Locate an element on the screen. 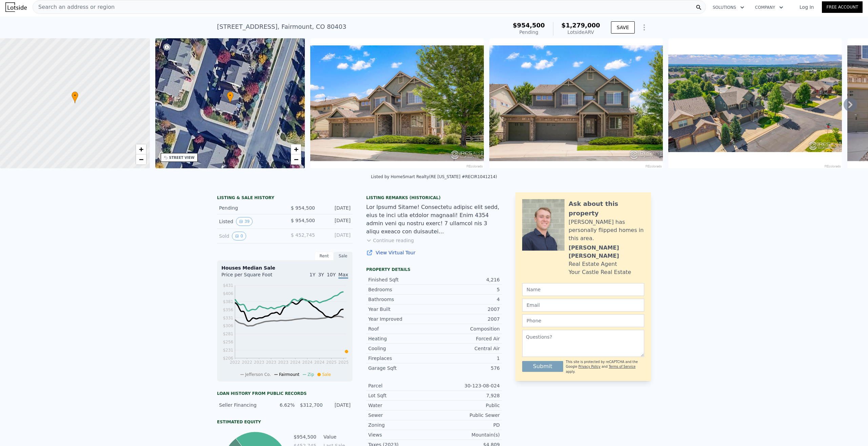 This screenshot has width=868, height=446. button: View historical data is located at coordinates (244, 222).